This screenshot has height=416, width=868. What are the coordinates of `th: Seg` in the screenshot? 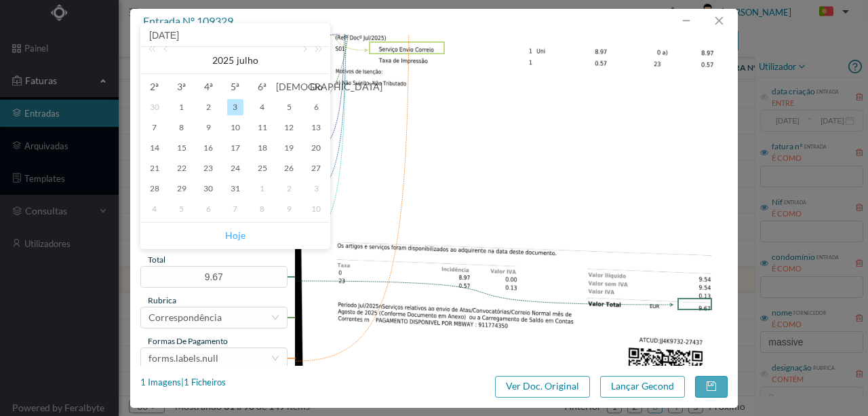 It's located at (155, 87).